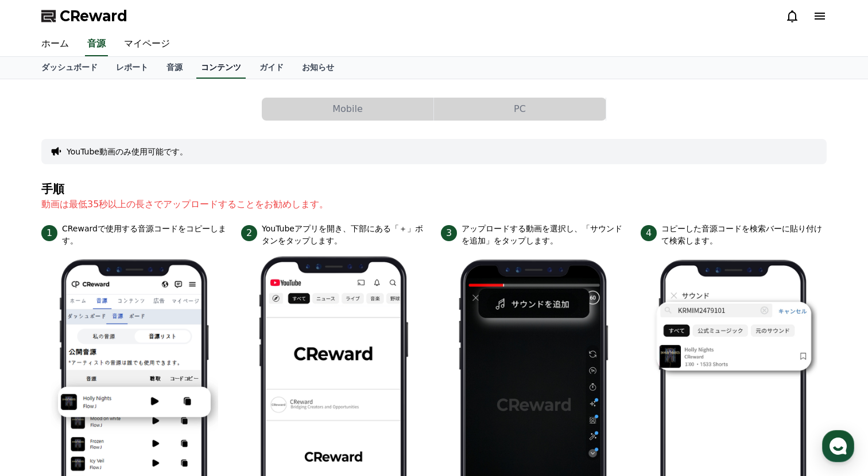 The image size is (868, 476). What do you see at coordinates (70, 68) in the screenshot?
I see `a: ダッシュボード` at bounding box center [70, 68].